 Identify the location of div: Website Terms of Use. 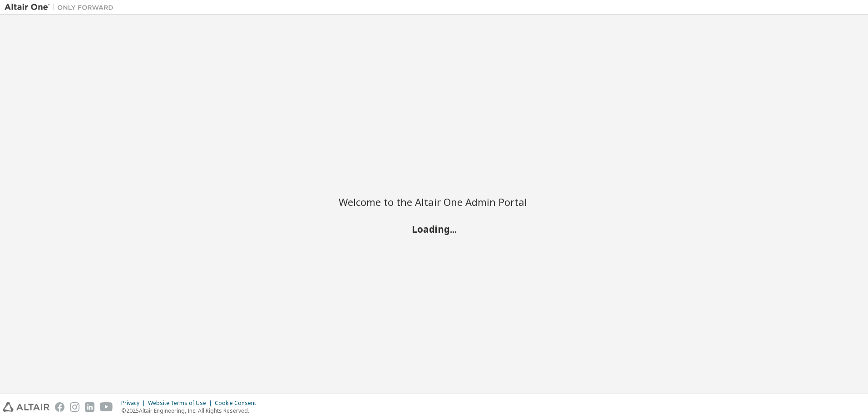
(181, 403).